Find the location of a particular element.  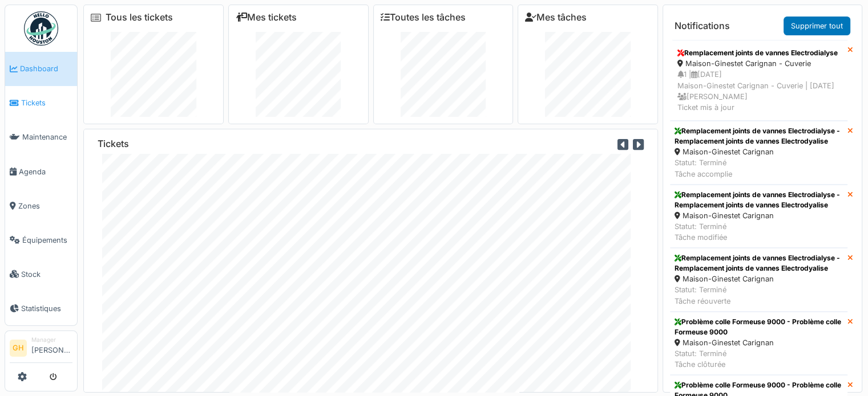

span: Zones is located at coordinates (45, 206).